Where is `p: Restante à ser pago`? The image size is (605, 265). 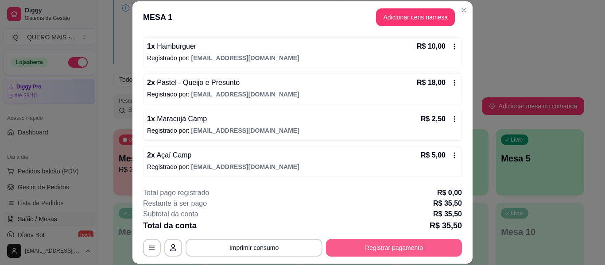 p: Restante à ser pago is located at coordinates (175, 204).